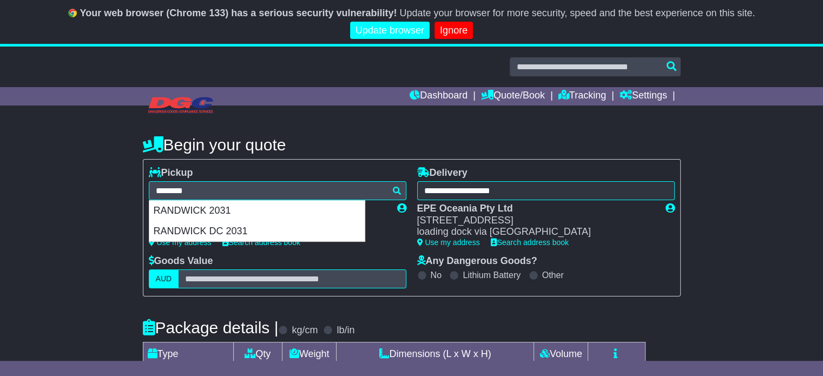 The height and width of the screenshot is (376, 823). What do you see at coordinates (442, 173) in the screenshot?
I see `label: Delivery` at bounding box center [442, 173].